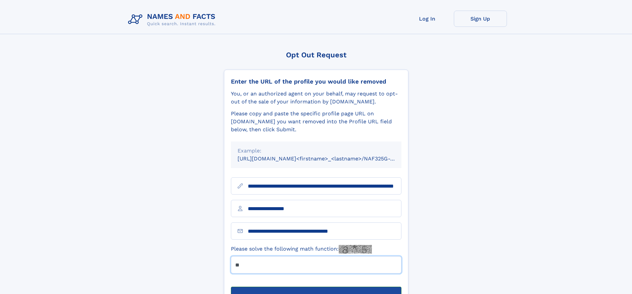  Describe the element at coordinates (427, 19) in the screenshot. I see `a: Log In` at that location.